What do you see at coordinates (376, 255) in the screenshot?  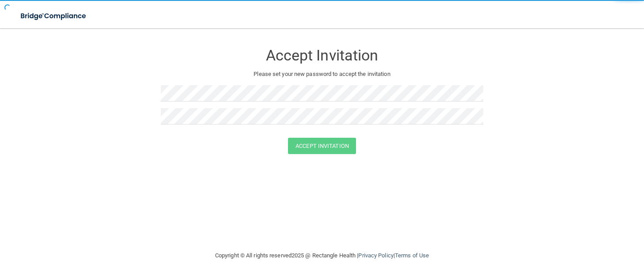 I see `a: Privacy Policy` at bounding box center [376, 255].